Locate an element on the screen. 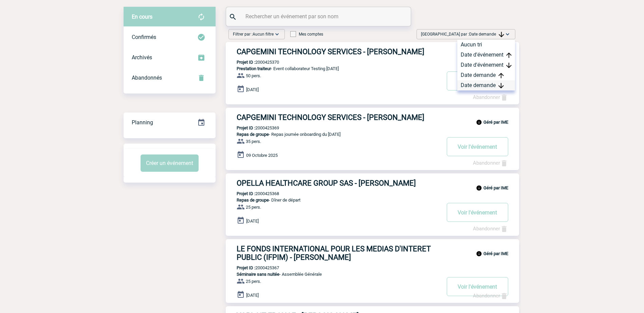 The image size is (644, 313). span: 35 pers. is located at coordinates (253, 141).